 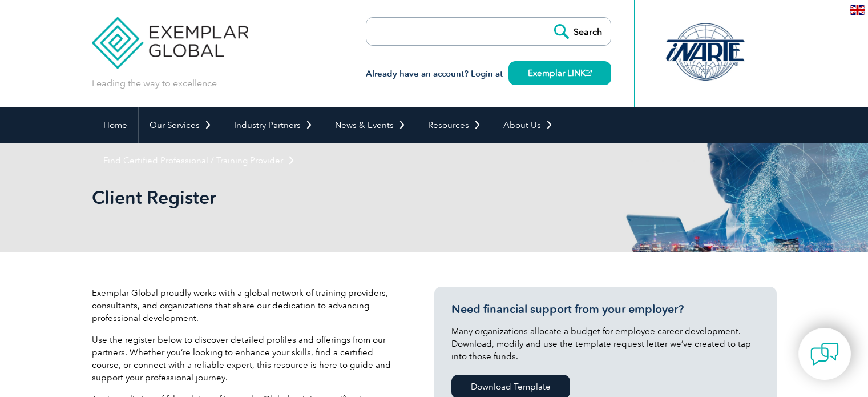 I want to click on a: Home, so click(x=115, y=125).